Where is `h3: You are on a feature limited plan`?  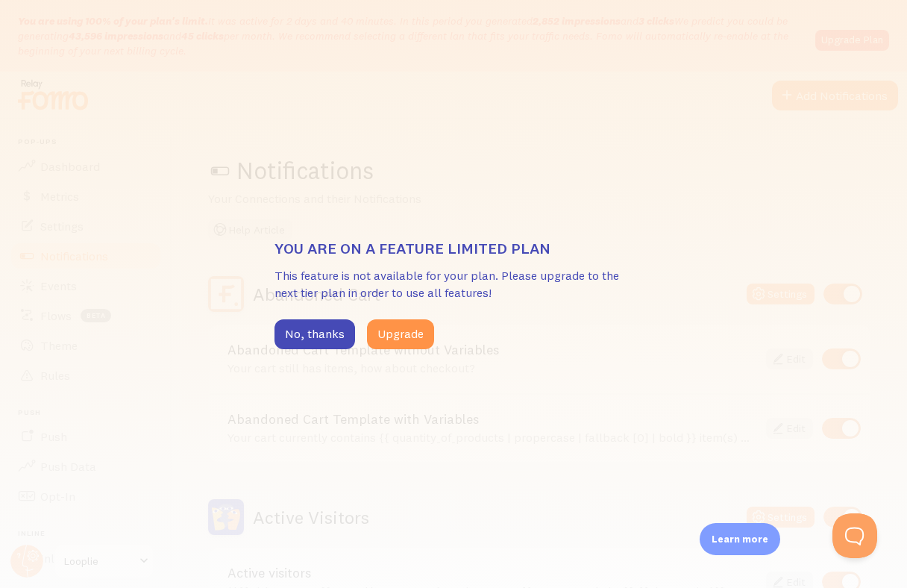
h3: You are on a feature limited plan is located at coordinates (454, 248).